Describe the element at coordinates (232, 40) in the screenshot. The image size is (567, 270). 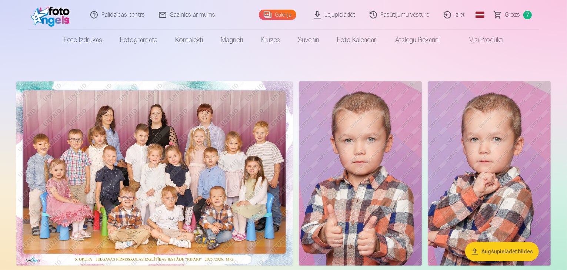
I see `a: Magnēti` at that location.